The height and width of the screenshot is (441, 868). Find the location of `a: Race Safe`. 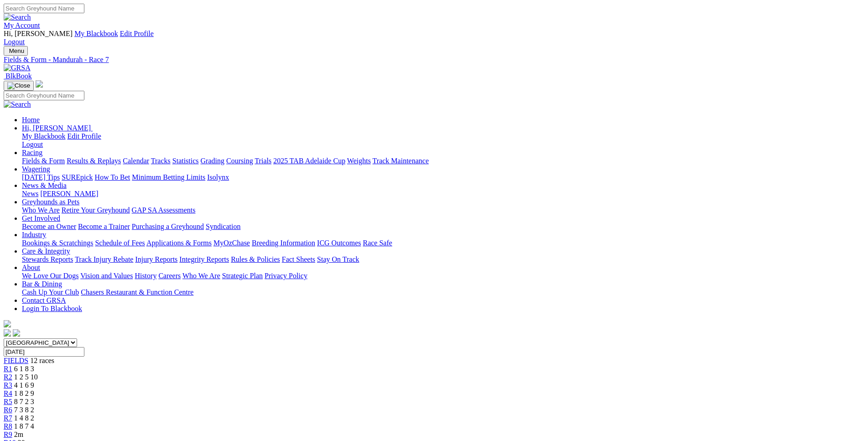

a: Race Safe is located at coordinates (378, 243).